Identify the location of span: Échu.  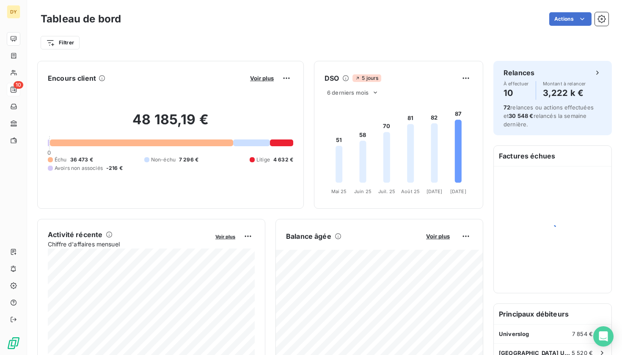
(60, 160).